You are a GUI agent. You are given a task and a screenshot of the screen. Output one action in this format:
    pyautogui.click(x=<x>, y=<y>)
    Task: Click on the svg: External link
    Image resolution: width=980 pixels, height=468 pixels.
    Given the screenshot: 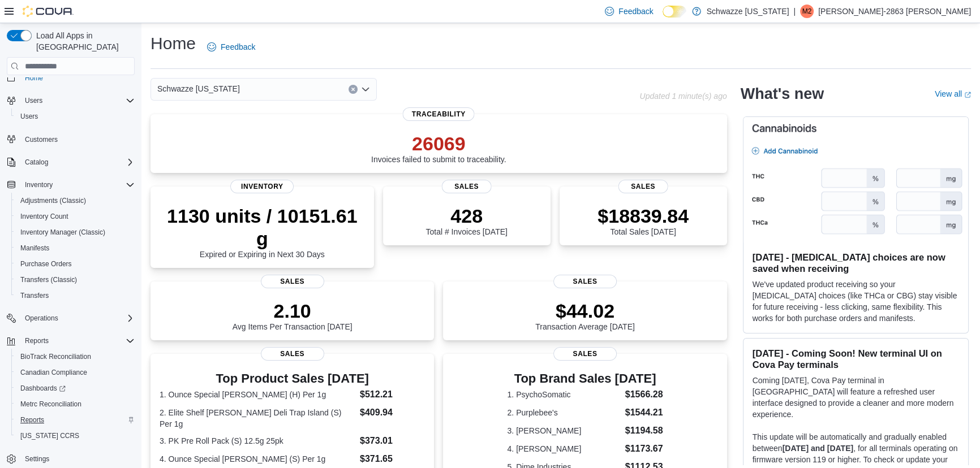 What is the action you would take?
    pyautogui.click(x=967, y=95)
    